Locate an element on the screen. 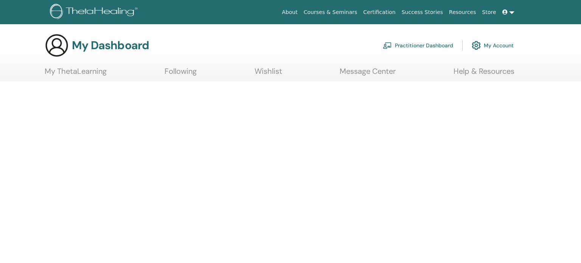 This screenshot has height=263, width=581. a: My ThetaLearning is located at coordinates (76, 74).